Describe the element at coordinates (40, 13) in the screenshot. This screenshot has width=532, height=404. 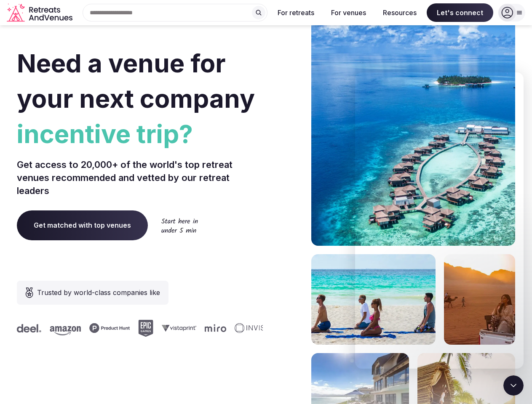
I see `a: Visit the homepage` at that location.